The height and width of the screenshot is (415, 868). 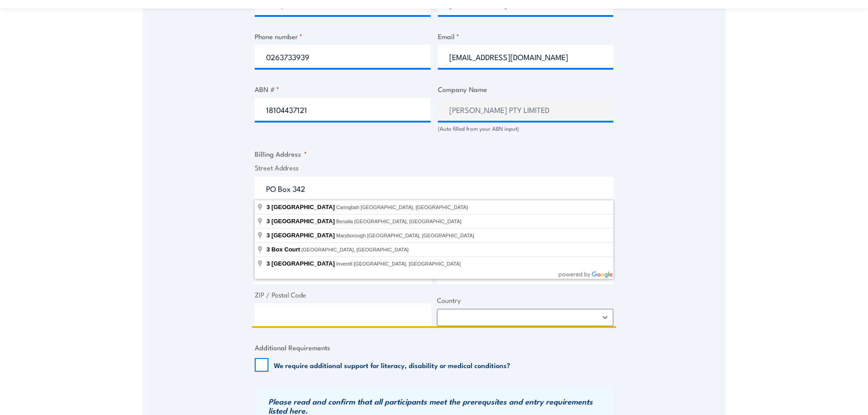 What do you see at coordinates (526, 129) in the screenshot?
I see `div: (Auto filled from your ABN input)` at bounding box center [526, 129].